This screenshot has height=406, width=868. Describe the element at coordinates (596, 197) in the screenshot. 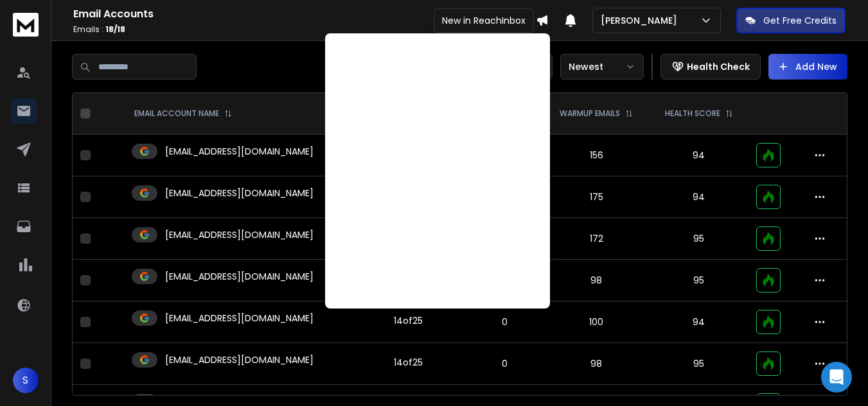

I see `td: 175` at that location.